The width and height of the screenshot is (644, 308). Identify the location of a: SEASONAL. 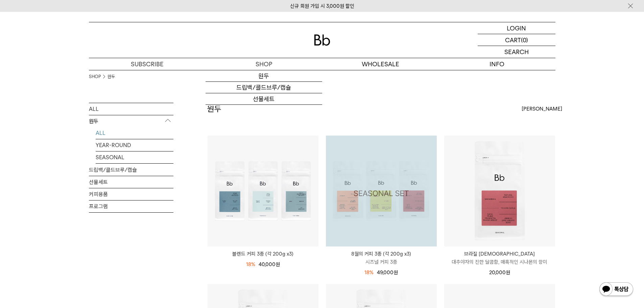
(135, 157).